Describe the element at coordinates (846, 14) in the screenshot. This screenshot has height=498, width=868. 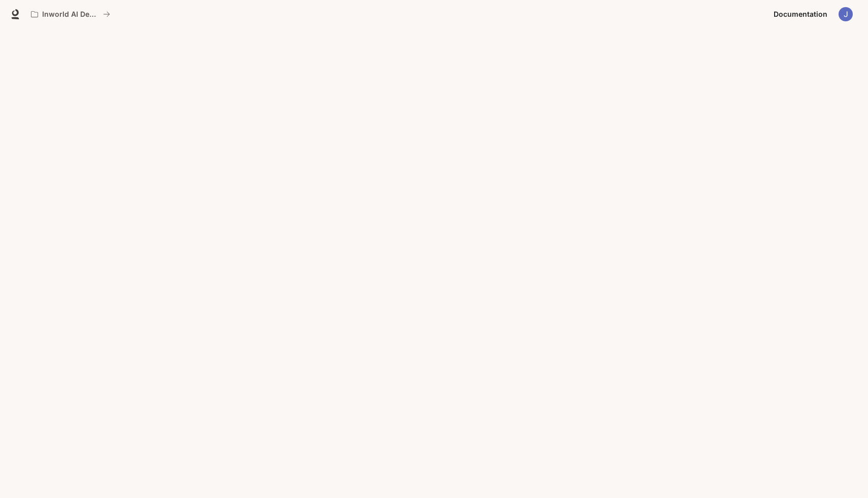
I see `img: User avatar` at that location.